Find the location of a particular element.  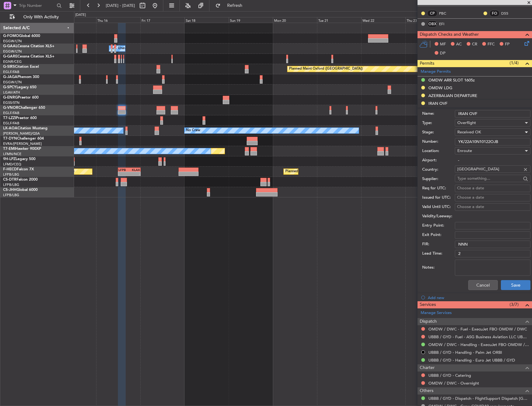

span: Dispatch is located at coordinates (428, 321).